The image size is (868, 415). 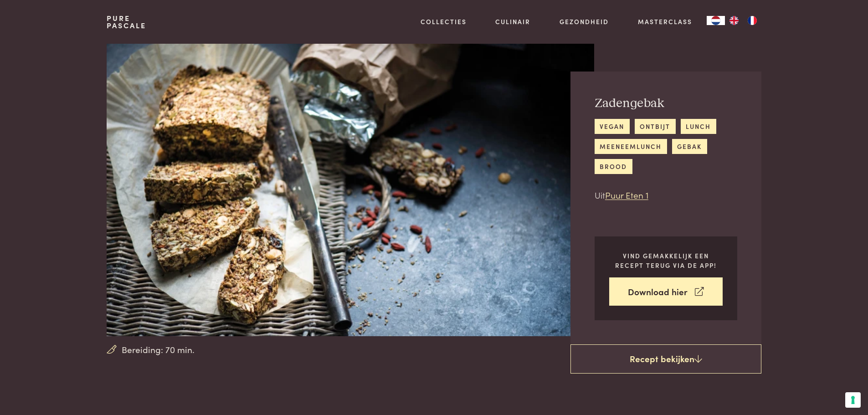 I want to click on a: Gezondheid, so click(x=584, y=22).